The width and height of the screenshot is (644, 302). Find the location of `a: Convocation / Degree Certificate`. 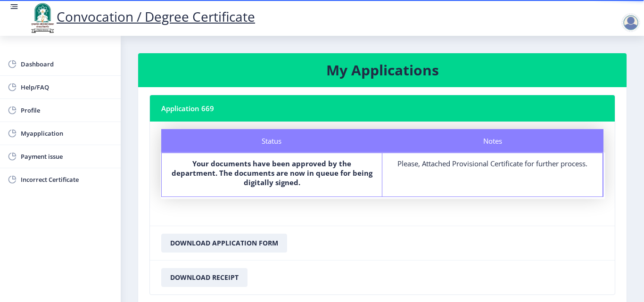

a: Convocation / Degree Certificate is located at coordinates (141, 16).